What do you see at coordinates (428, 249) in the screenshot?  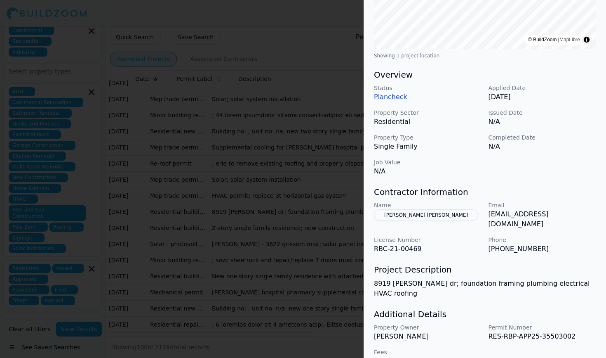 I see `p: RBC-21-00469` at bounding box center [428, 249].